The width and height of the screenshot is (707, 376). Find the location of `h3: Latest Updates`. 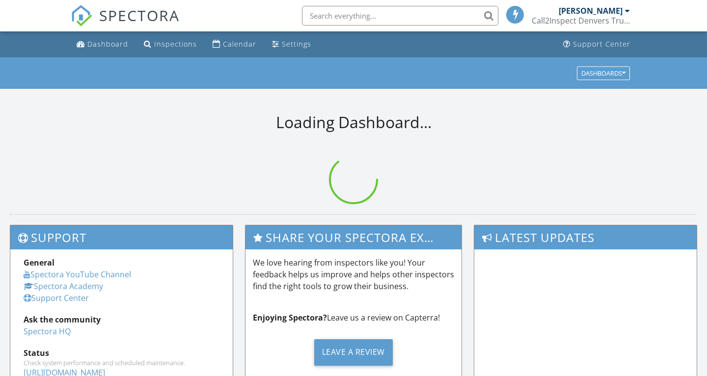

h3: Latest Updates is located at coordinates (585, 237).